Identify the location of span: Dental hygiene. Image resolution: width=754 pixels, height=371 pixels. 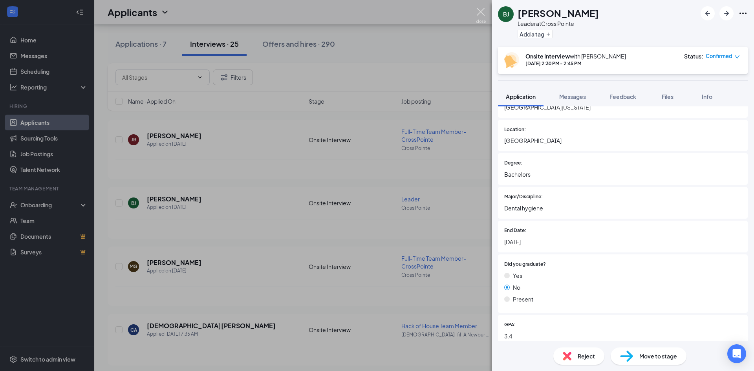
(623, 208).